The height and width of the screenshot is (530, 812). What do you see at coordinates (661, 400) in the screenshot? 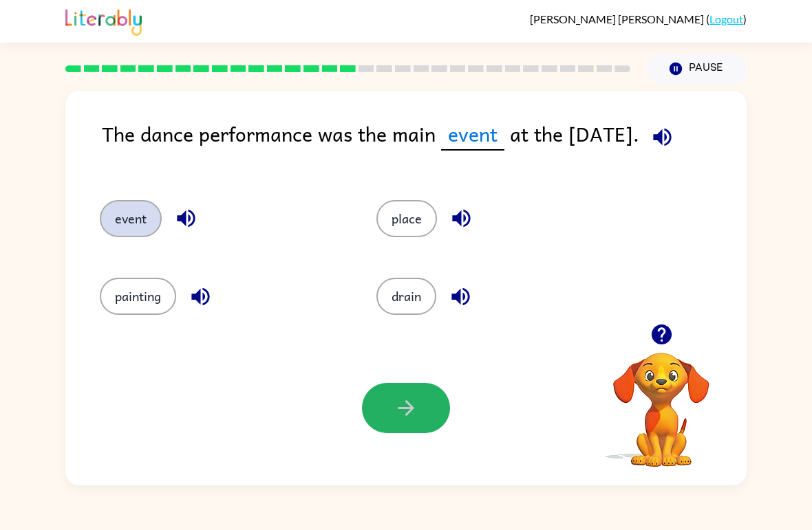
I see `video: Your browser must support playing .mp4 files to use Literably. Please try using another browser.` at bounding box center [661, 400].